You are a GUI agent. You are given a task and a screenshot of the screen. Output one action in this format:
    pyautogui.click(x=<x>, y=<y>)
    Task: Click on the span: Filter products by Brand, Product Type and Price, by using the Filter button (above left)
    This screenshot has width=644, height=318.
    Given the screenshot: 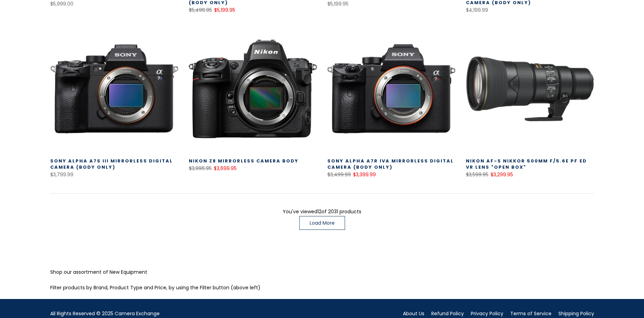 What is the action you would take?
    pyautogui.click(x=155, y=288)
    